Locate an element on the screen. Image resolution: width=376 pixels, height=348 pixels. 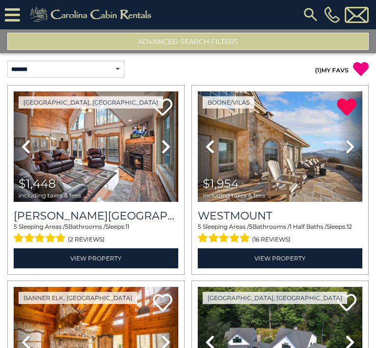
h3: Westmount is located at coordinates (280, 215).